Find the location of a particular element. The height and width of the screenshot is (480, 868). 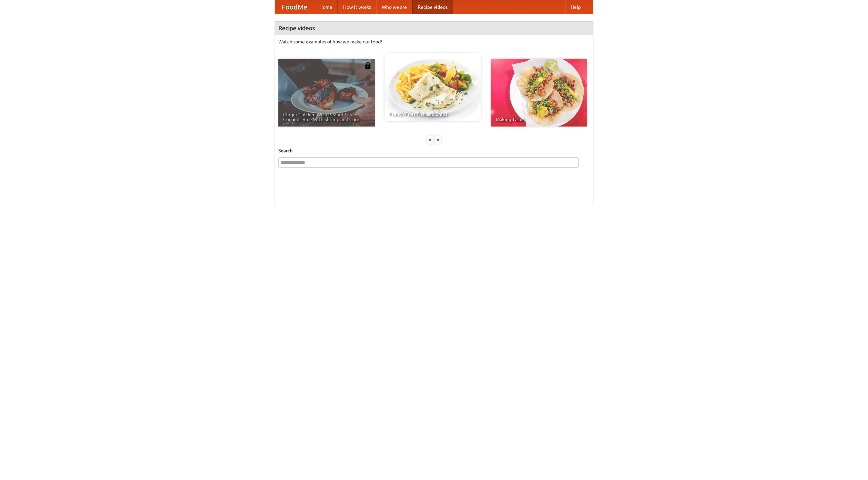

h4: Recipe videos is located at coordinates (434, 28).